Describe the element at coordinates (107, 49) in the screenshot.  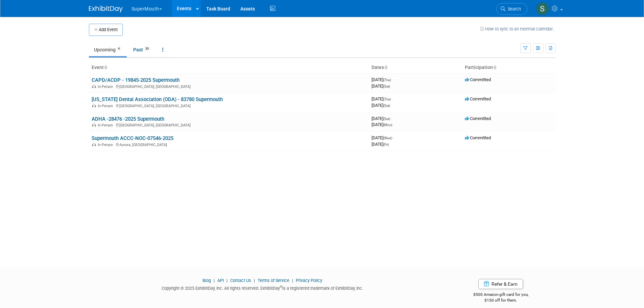
I see `a: Upcoming4` at that location.